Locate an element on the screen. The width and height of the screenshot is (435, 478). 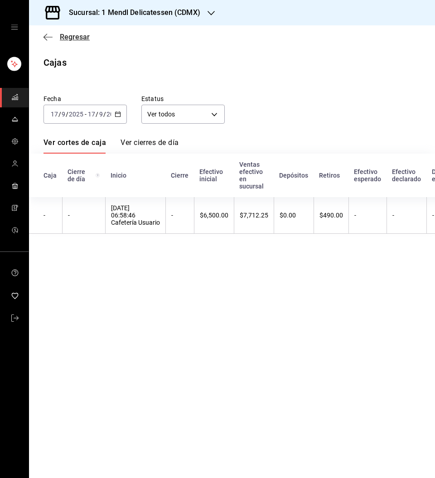
span: Regresar is located at coordinates (75, 37).